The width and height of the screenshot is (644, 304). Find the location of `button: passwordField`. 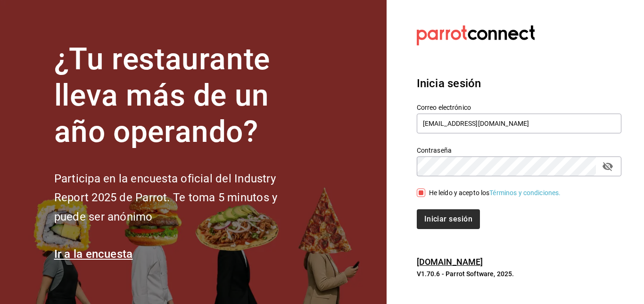

button: passwordField is located at coordinates (608, 166).